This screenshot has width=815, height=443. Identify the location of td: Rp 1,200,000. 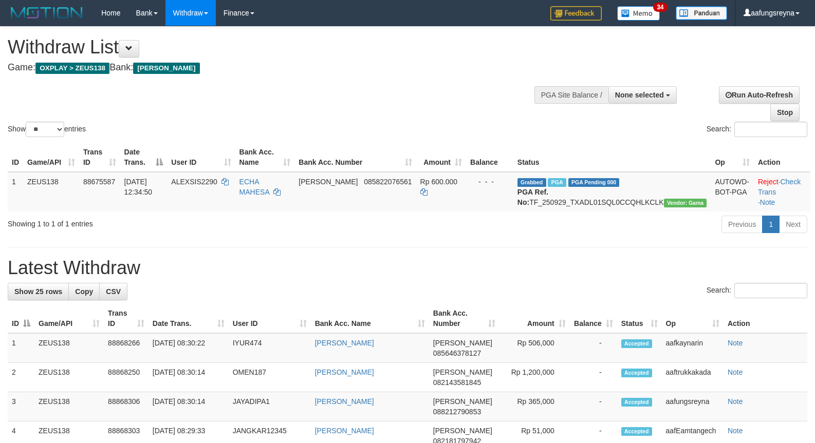
(534, 378).